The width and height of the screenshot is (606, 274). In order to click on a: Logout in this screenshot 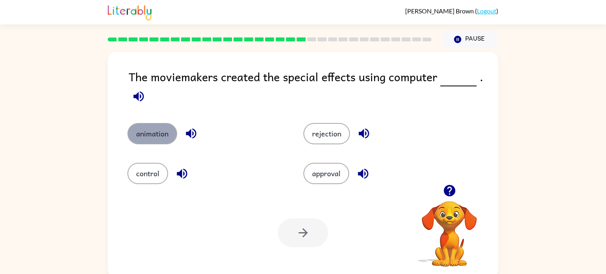, I will do `click(486, 11)`.